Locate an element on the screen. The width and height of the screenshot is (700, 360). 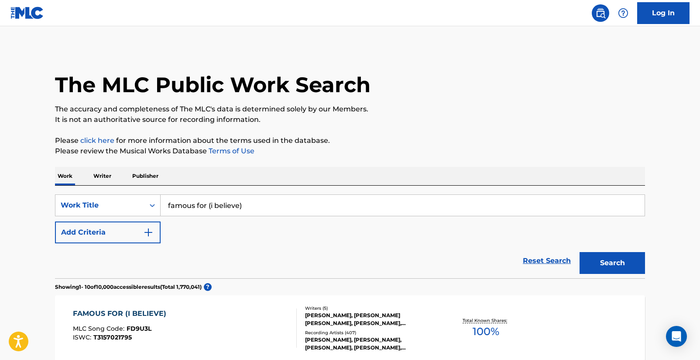
p: The accuracy and completeness of The MLC's data is determined solely by our Members. is located at coordinates (350, 109).